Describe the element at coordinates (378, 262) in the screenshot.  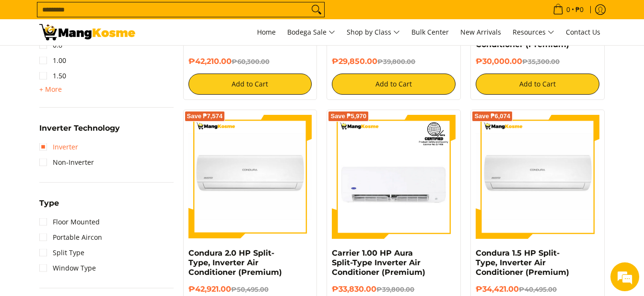
I see `a: Carrier 1.00 HP Aura Split-Type Inverter Air Conditioner (Premium)` at that location.